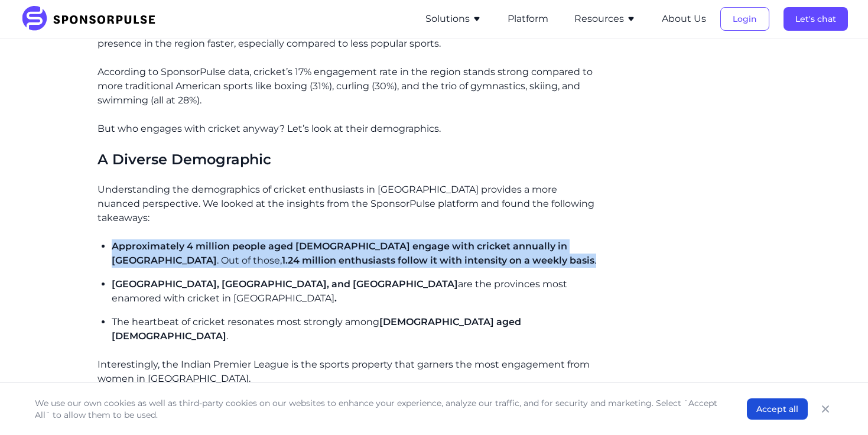 This screenshot has width=868, height=435. I want to click on div: Chat Widget, so click(839, 407).